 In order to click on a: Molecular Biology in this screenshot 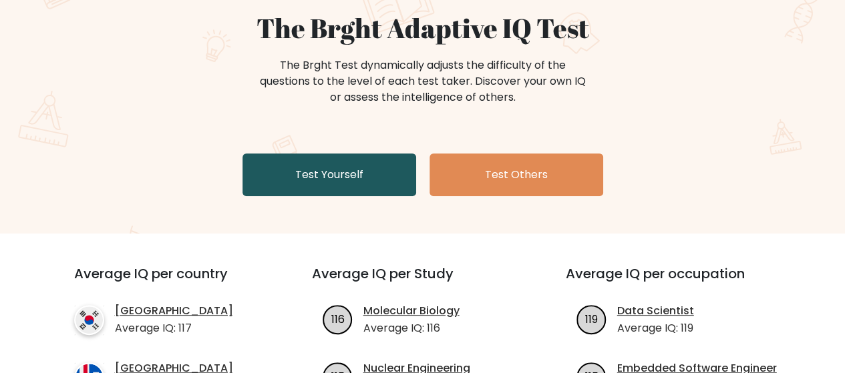, I will do `click(412, 311)`.